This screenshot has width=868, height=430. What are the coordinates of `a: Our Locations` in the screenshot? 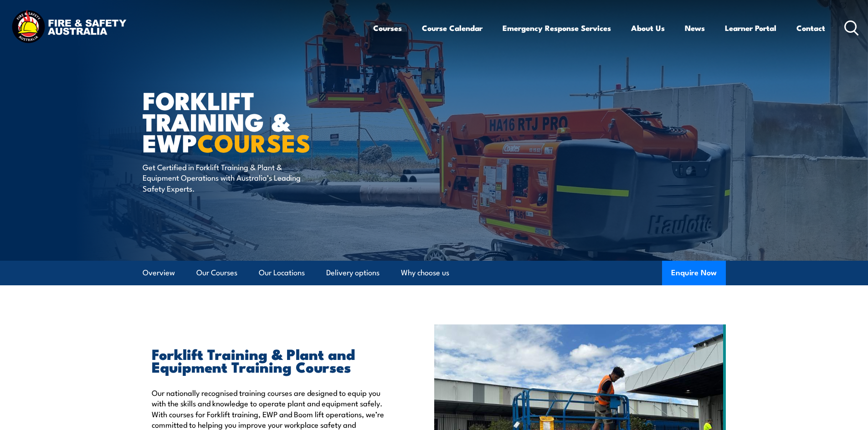 It's located at (281, 273).